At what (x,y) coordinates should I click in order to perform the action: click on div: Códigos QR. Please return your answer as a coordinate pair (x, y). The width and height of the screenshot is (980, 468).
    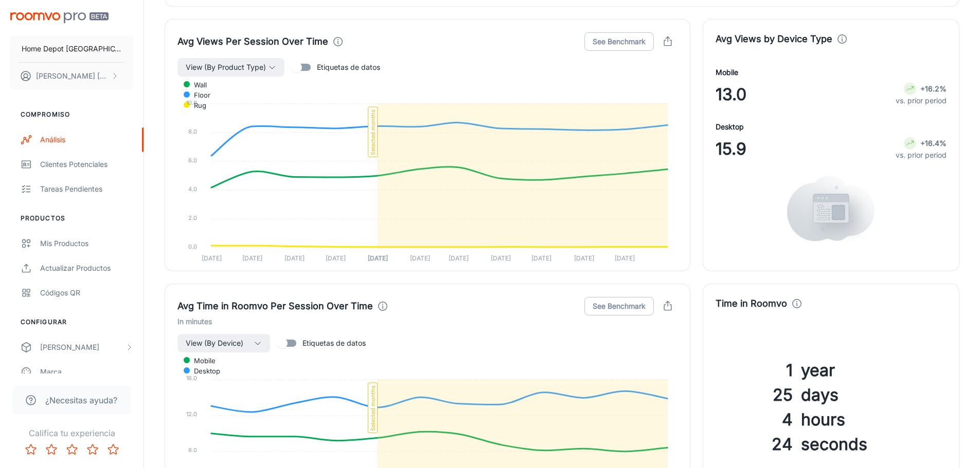
    Looking at the image, I should click on (86, 293).